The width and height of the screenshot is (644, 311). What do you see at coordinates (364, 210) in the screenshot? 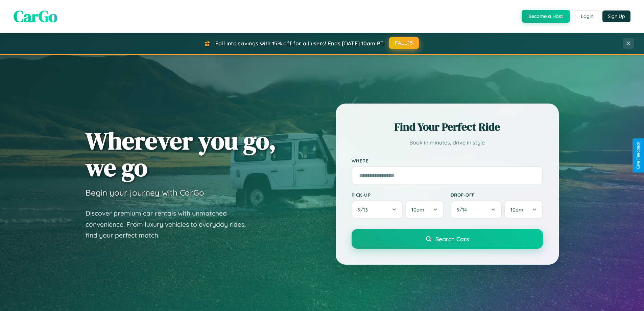
I see `span: 9 / 13` at bounding box center [364, 210].